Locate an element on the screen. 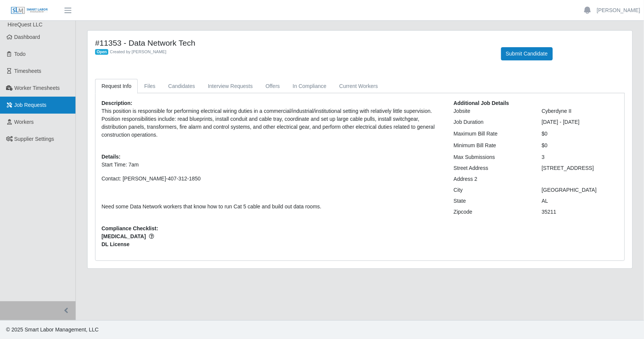  span: DL License is located at coordinates (272, 244).